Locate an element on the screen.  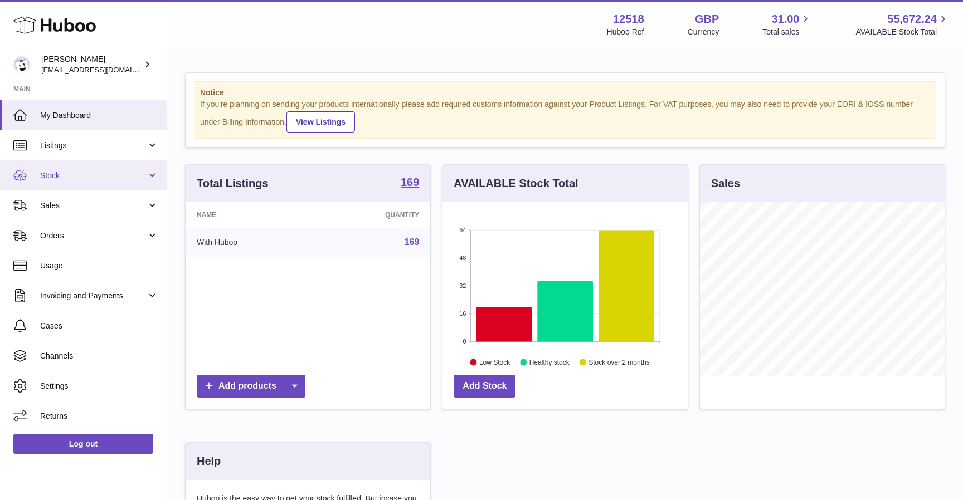
text: Stock over 2 months is located at coordinates (619, 362).